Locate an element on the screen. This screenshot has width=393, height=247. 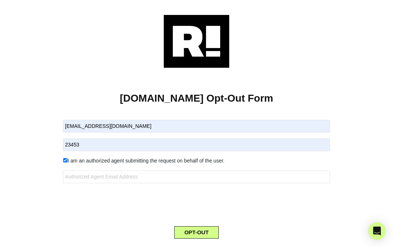
div: Open Intercom Messenger is located at coordinates (377, 231).